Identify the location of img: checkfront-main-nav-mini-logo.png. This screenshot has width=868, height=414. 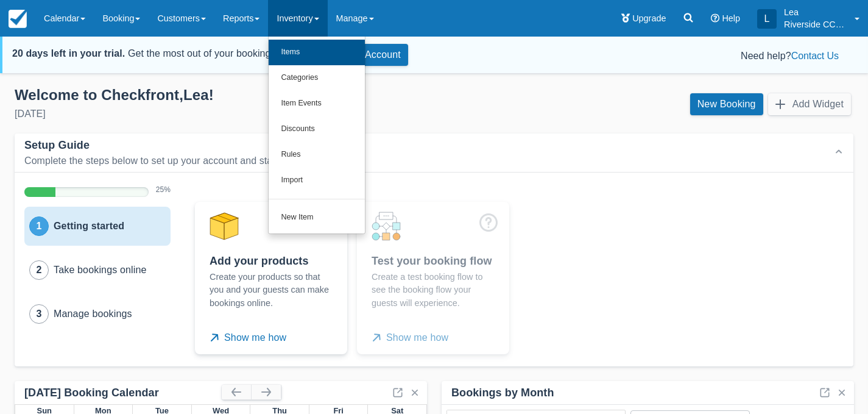
(18, 19).